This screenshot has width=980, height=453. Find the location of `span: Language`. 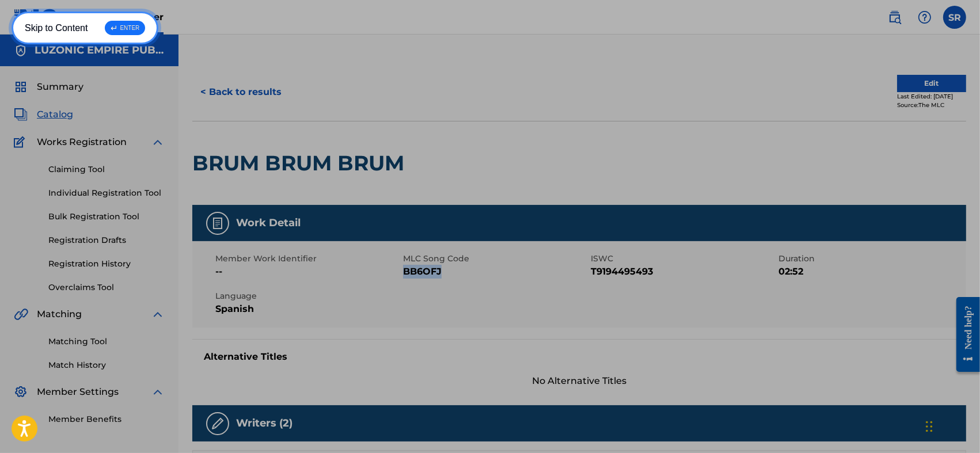

span: Language is located at coordinates (307, 296).